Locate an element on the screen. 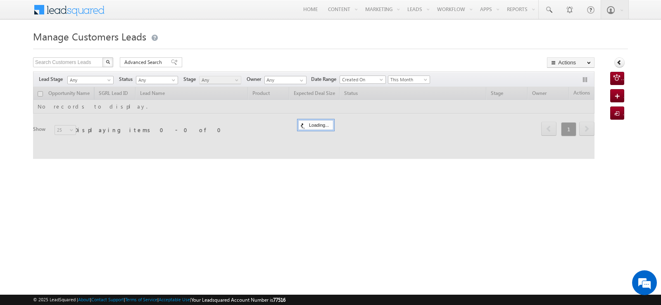  span: Date Range is located at coordinates (325, 79).